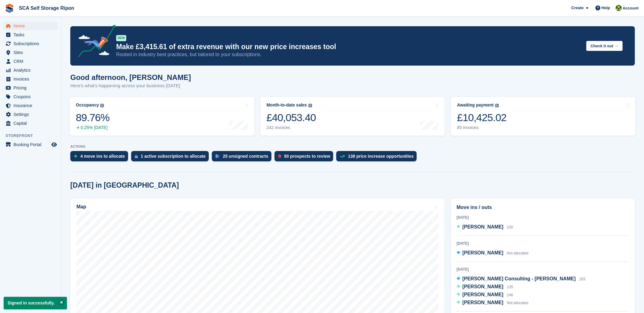 This screenshot has height=313, width=644. Describe the element at coordinates (32, 53) in the screenshot. I see `span: Sites` at that location.